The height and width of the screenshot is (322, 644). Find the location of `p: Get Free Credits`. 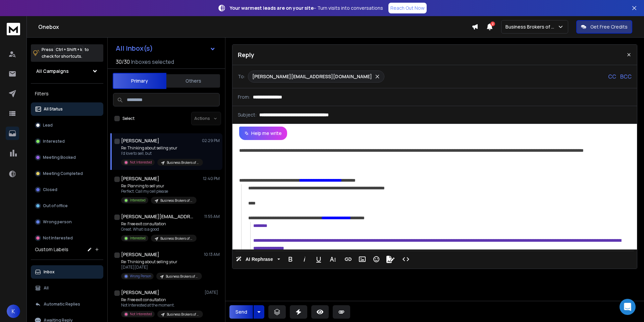

p: Get Free Credits is located at coordinates (609, 27).